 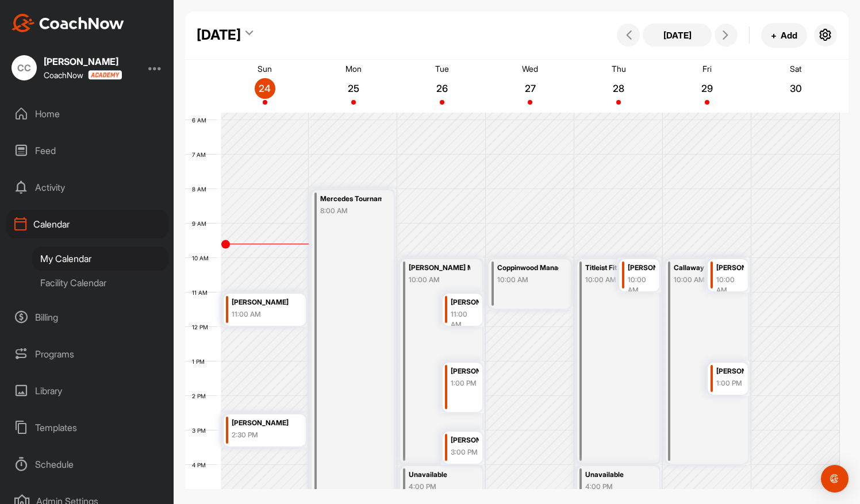 What do you see at coordinates (442, 68) in the screenshot?
I see `p: Tue` at bounding box center [442, 68].